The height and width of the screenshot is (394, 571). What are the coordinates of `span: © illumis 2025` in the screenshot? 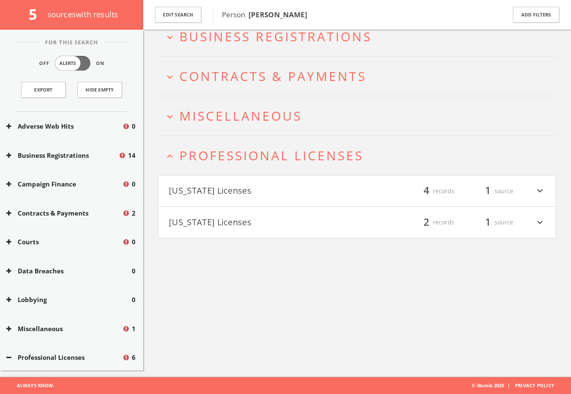 It's located at (518, 385).